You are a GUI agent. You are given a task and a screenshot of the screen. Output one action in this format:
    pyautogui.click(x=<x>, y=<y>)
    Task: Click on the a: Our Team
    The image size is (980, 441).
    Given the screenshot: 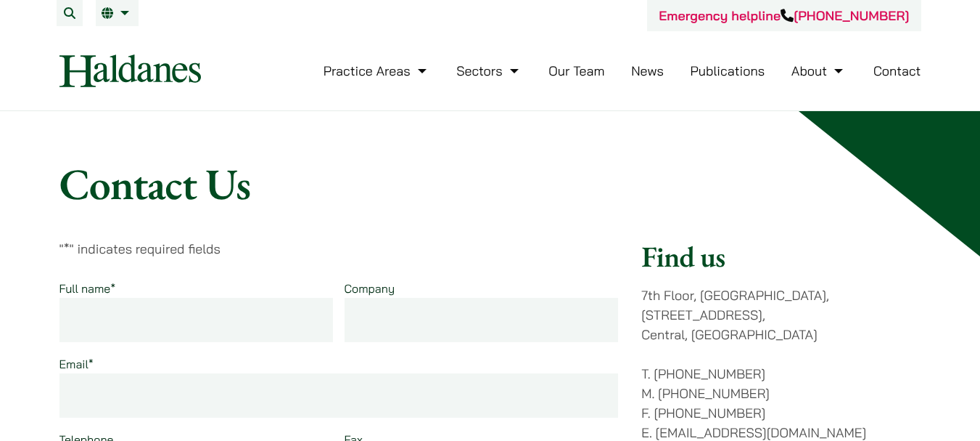 What is the action you would take?
    pyautogui.click(x=576, y=70)
    